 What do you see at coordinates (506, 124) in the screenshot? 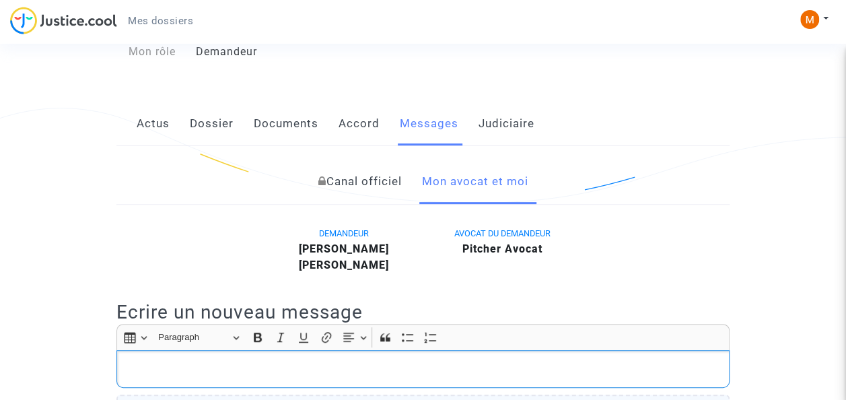
I see `a: Judiciaire` at bounding box center [506, 124].